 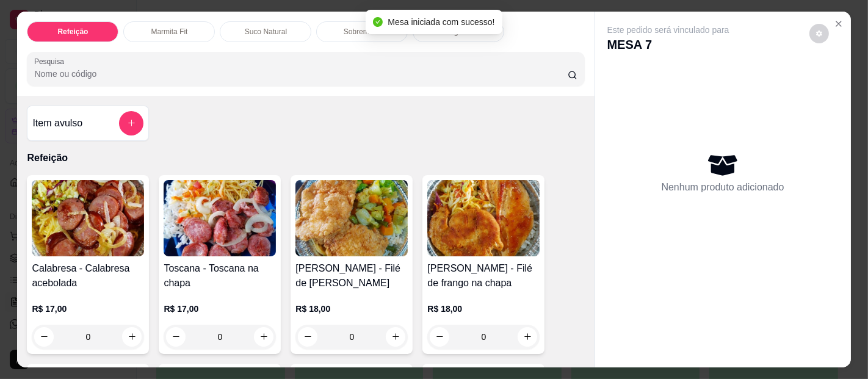 I want to click on p: Suco Natural, so click(x=266, y=32).